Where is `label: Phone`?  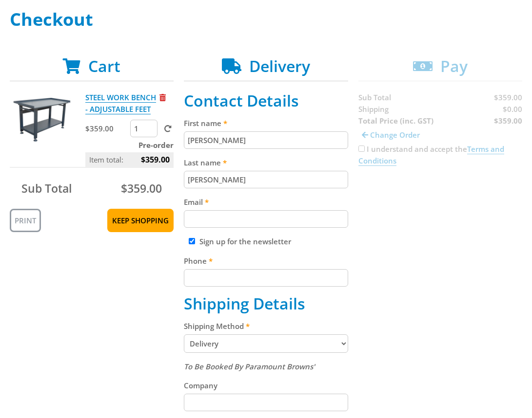 label: Phone is located at coordinates (266, 261).